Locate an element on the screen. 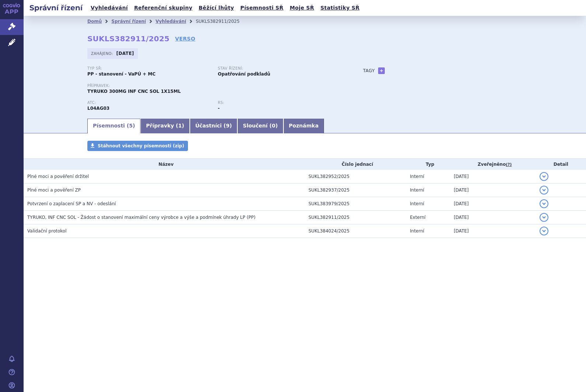  p: Přípravek: is located at coordinates (218, 86).